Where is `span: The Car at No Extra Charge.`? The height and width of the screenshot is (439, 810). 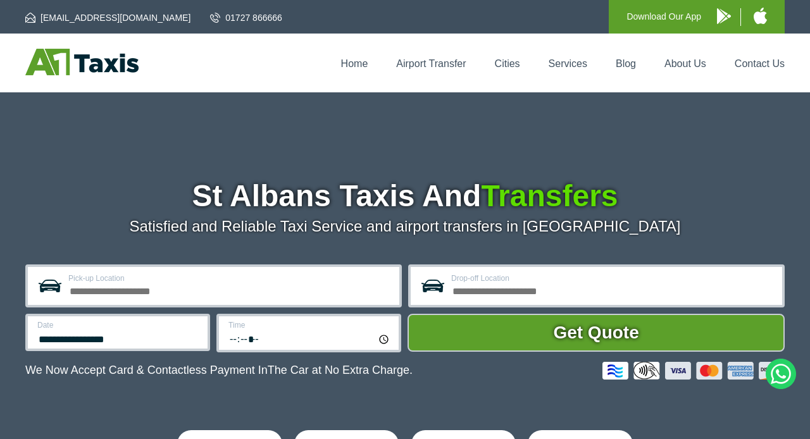
span: The Car at No Extra Charge. is located at coordinates (340, 370).